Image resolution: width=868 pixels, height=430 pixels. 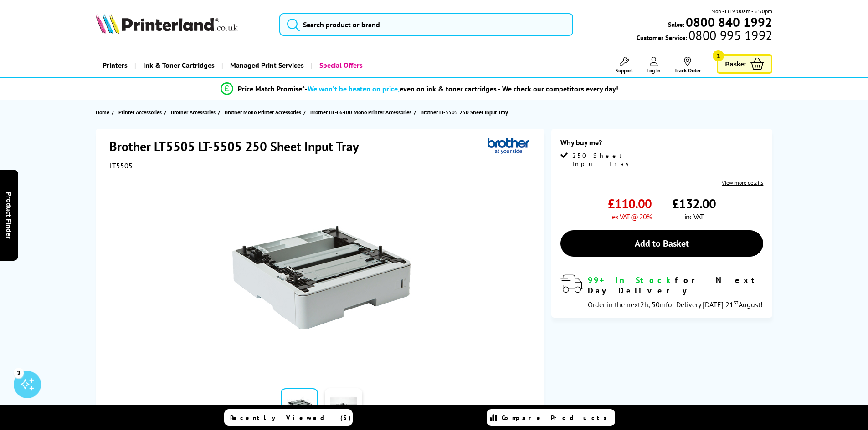 What do you see at coordinates (288, 418) in the screenshot?
I see `a: Recently Viewed (5)` at bounding box center [288, 418].